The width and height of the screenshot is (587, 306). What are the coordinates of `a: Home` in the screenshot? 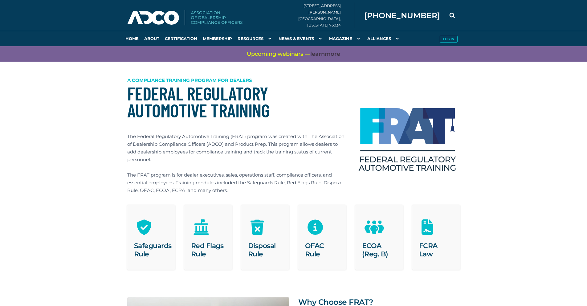 It's located at (132, 39).